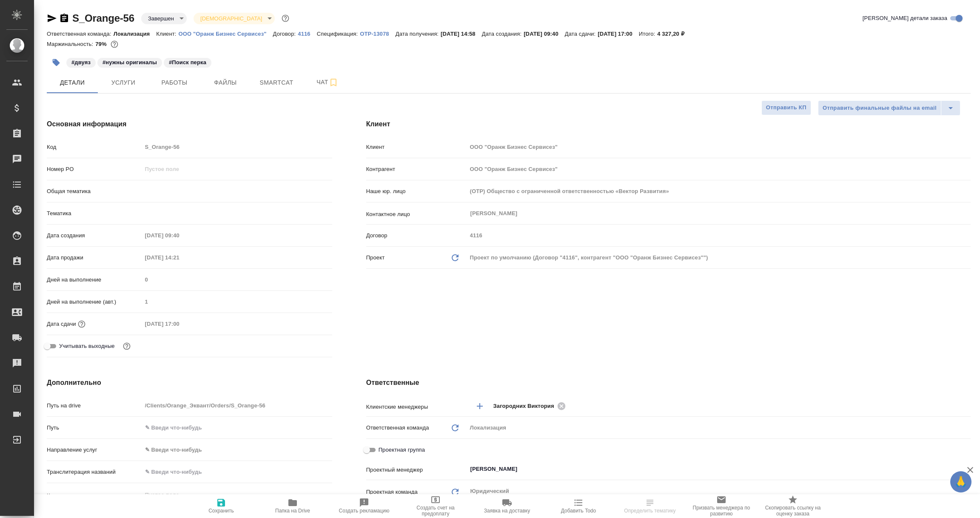 This screenshot has height=518, width=980. Describe the element at coordinates (503, 33) in the screenshot. I see `p: Дата создания:` at that location.